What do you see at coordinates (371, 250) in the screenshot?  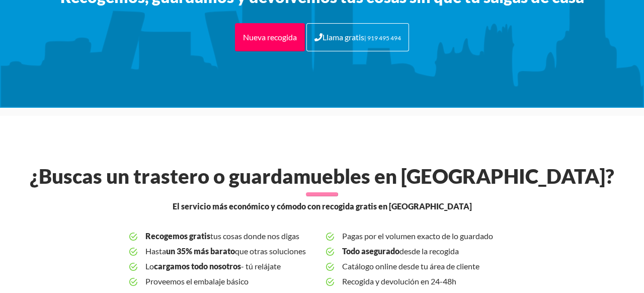 I see `b: Todo asegurado` at bounding box center [371, 250].